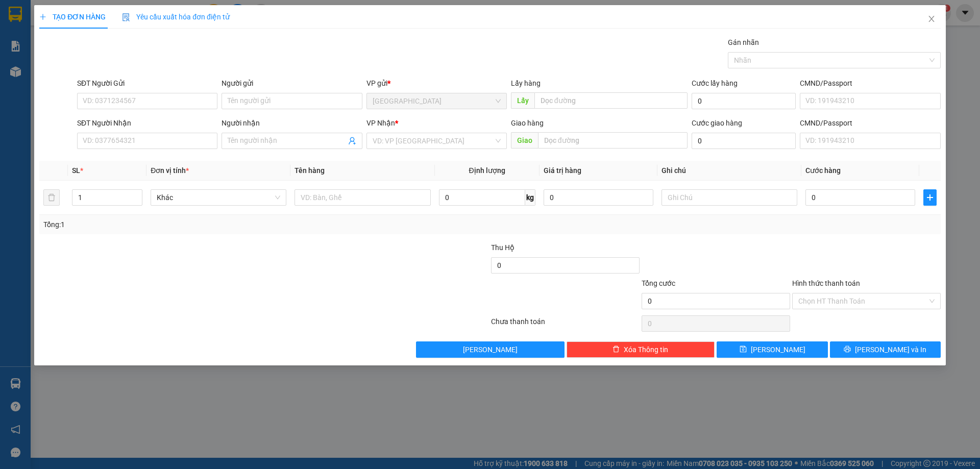 The width and height of the screenshot is (980, 469). I want to click on span: VP Nhận, so click(381, 123).